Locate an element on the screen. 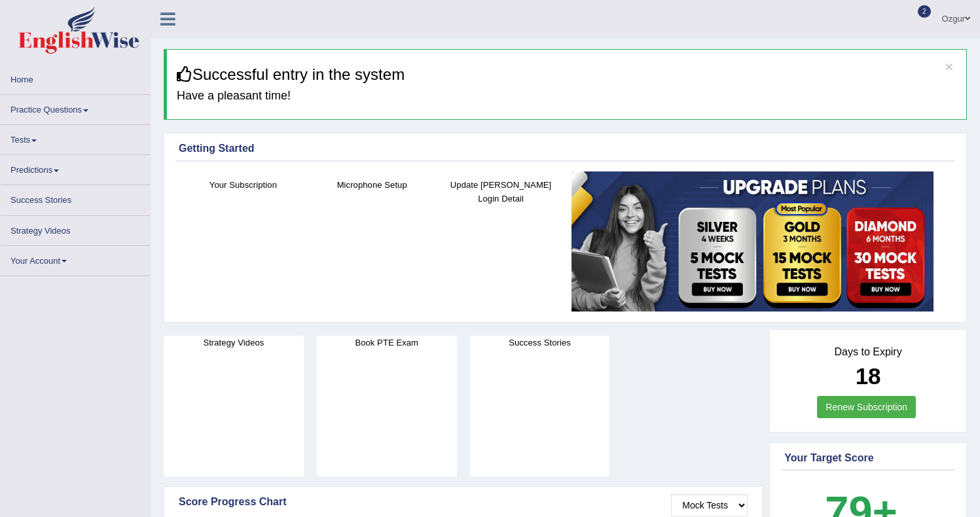 The width and height of the screenshot is (980, 517). a: Home is located at coordinates (75, 77).